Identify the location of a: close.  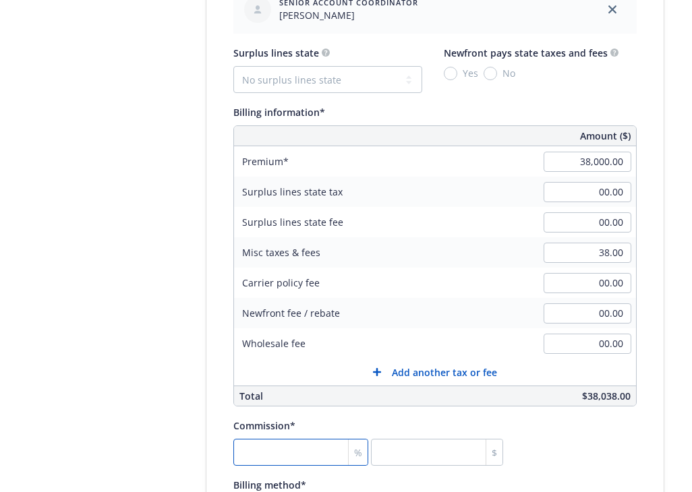
(612, 9).